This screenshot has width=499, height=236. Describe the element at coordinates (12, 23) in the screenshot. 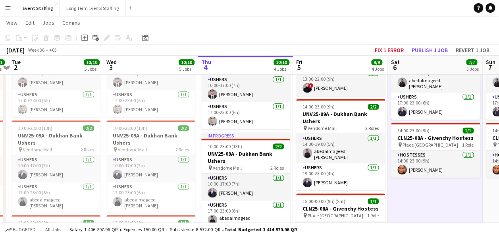

I see `a: View` at that location.